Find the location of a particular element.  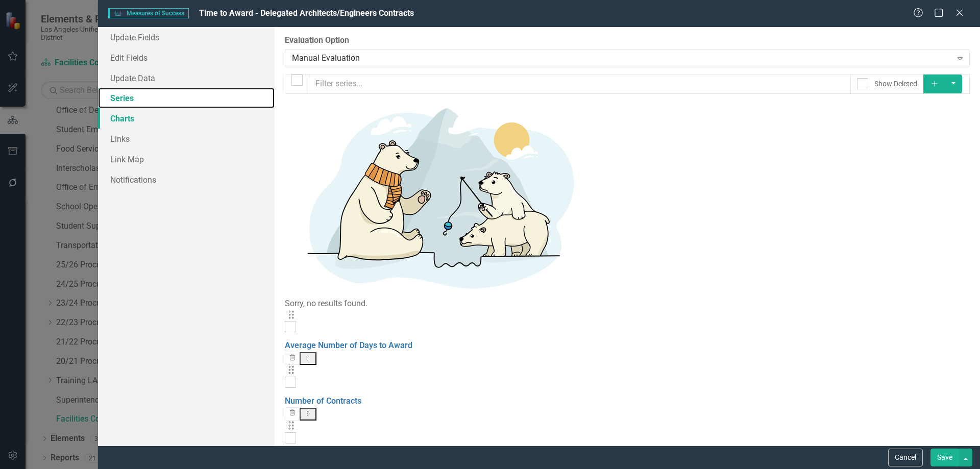

div: Sorry, no results found. is located at coordinates (627, 304).